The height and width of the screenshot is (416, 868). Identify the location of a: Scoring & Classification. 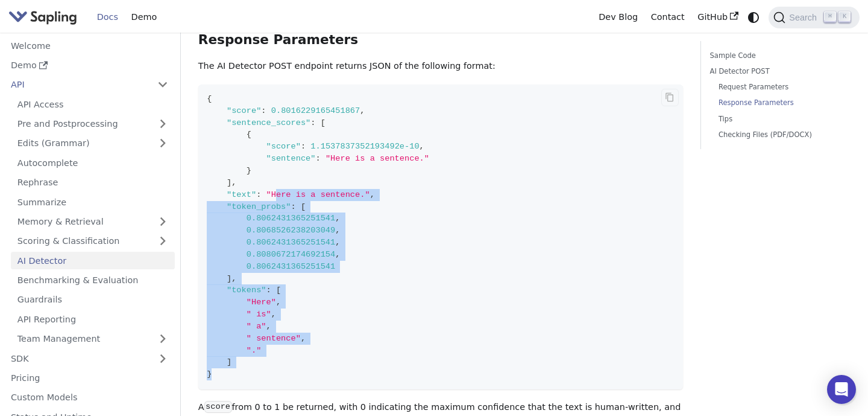
(93, 241).